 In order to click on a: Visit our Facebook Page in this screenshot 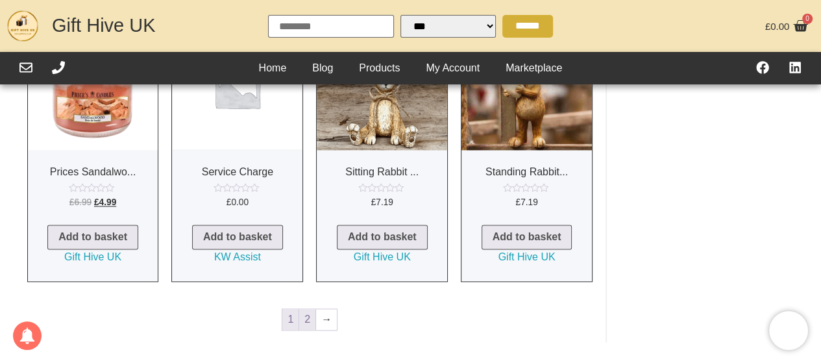, I will do `click(762, 67)`.